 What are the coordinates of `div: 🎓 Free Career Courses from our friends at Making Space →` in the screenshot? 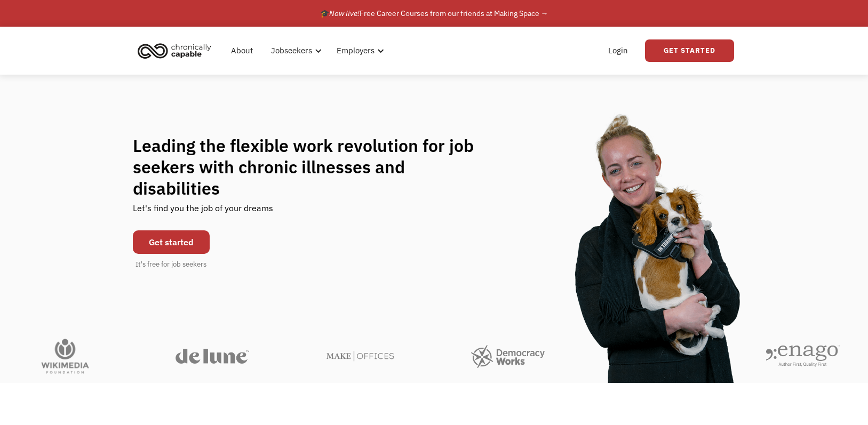 It's located at (434, 13).